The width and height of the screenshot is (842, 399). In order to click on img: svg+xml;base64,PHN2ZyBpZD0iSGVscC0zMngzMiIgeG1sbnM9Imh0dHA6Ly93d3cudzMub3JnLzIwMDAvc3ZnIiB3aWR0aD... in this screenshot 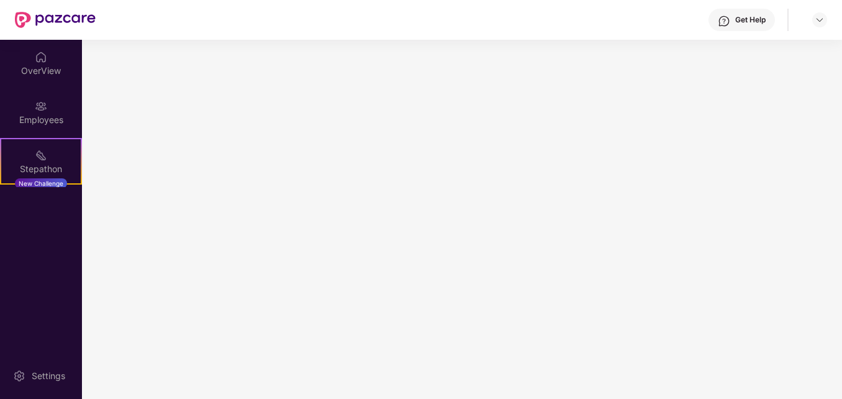, I will do `click(724, 21)`.